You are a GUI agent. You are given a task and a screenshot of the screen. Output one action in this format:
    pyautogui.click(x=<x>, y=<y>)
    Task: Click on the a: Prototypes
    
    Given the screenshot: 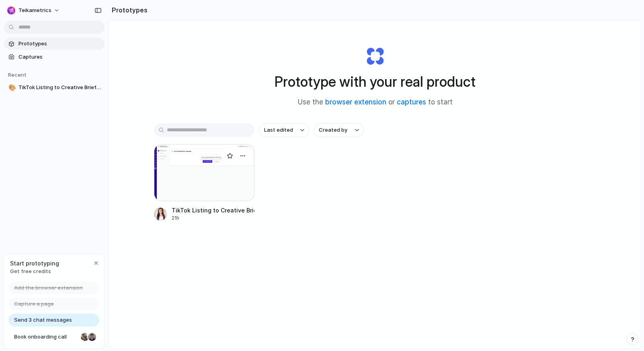 What is the action you would take?
    pyautogui.click(x=54, y=44)
    